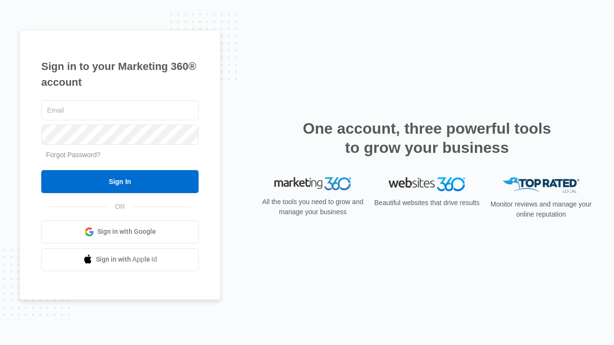 Image resolution: width=614 pixels, height=345 pixels. I want to click on a: Sign in with Google, so click(120, 232).